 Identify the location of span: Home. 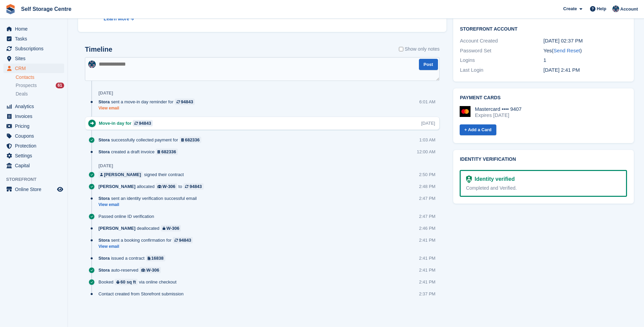
(36, 29).